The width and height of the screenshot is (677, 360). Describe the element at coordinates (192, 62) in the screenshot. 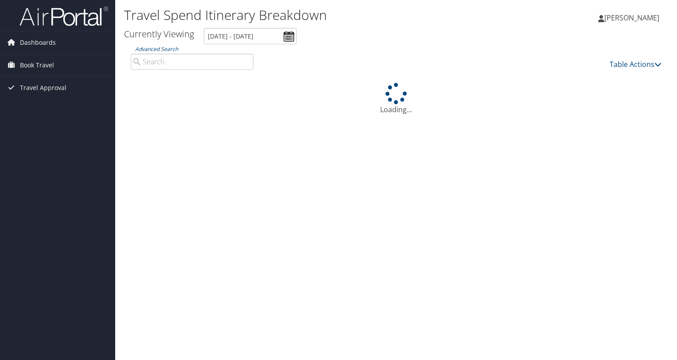

I see `input: Advanced Search` at that location.